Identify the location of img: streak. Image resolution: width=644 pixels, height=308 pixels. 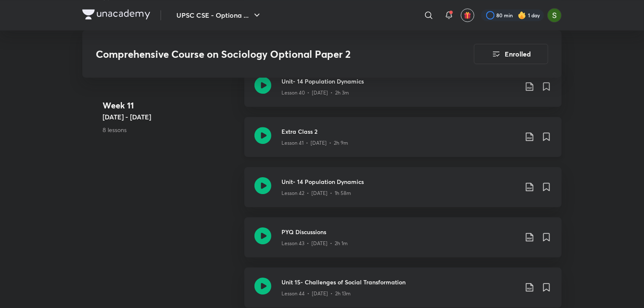
(522, 15).